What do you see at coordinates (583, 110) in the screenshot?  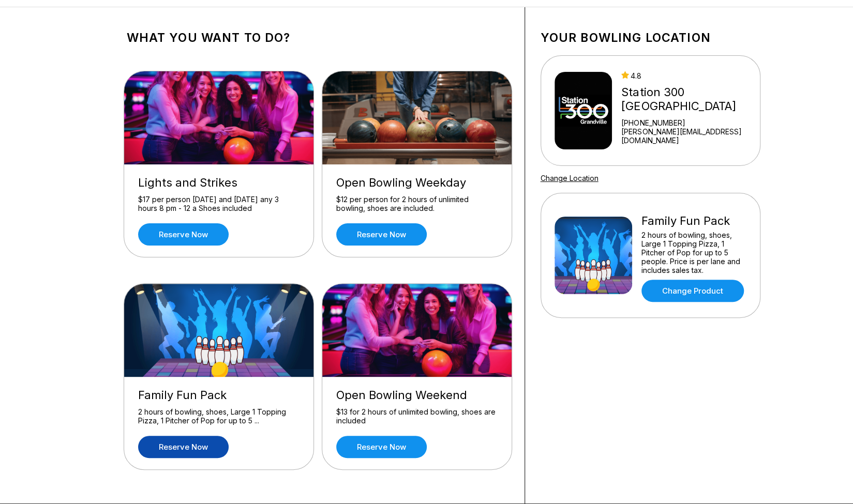 I see `img: Station 300 Grandville` at bounding box center [583, 110].